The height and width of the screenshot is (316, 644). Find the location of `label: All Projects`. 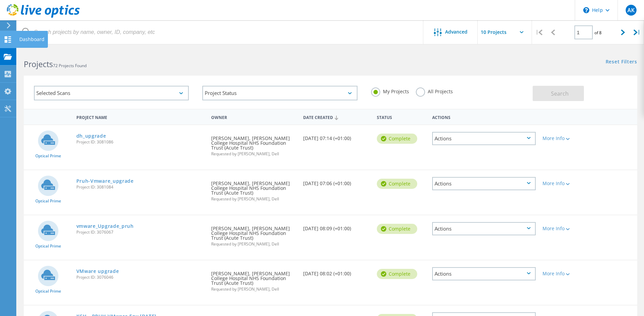

label: All Projects is located at coordinates (434, 90).